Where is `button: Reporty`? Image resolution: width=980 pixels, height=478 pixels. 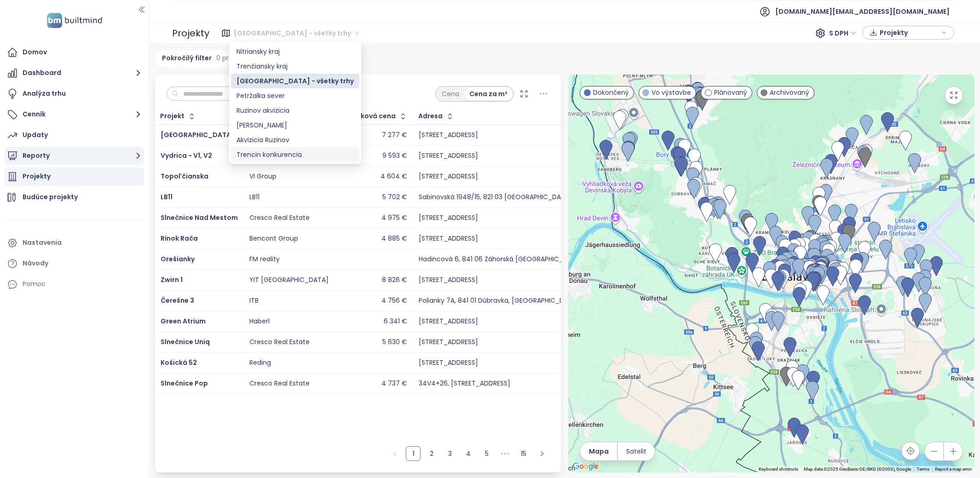 button: Reporty is located at coordinates (74, 156).